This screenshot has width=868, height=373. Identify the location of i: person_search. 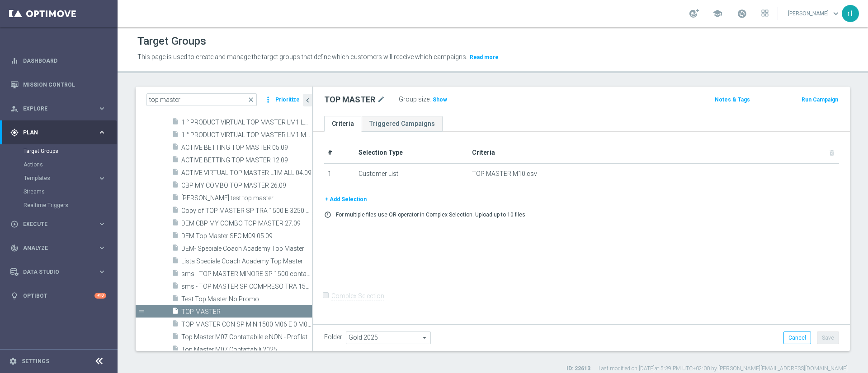
(15, 109).